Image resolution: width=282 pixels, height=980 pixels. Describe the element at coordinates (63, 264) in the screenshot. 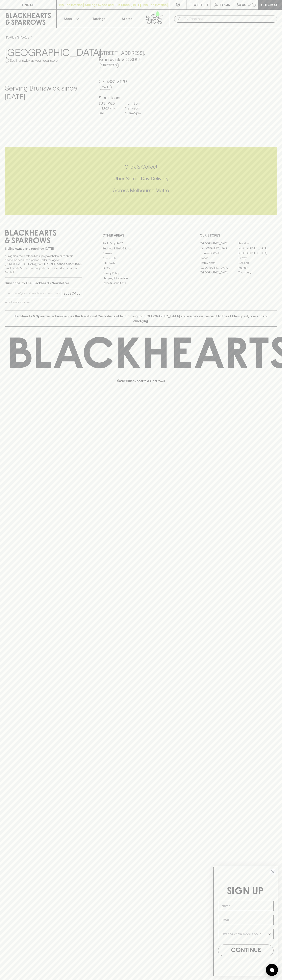

I see `strong: Liquor License #32064953` at that location.